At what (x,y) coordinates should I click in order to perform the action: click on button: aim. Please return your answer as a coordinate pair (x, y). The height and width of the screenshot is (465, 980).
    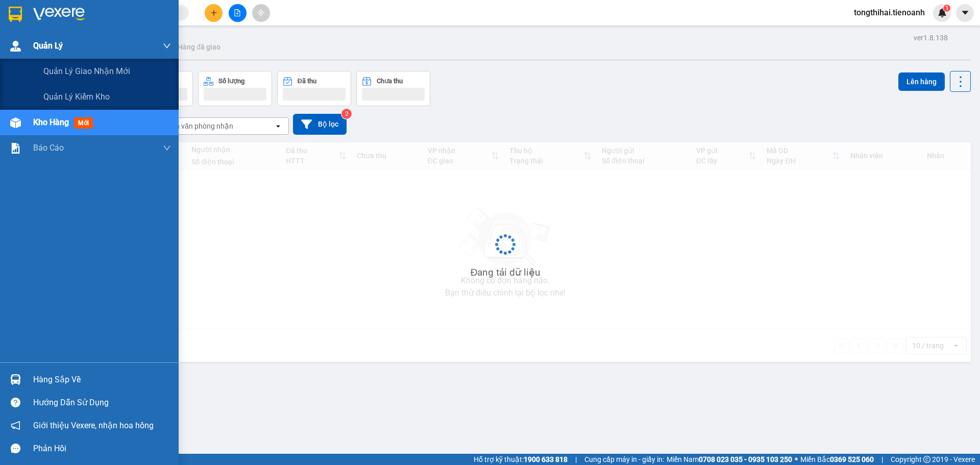
    Looking at the image, I should click on (261, 13).